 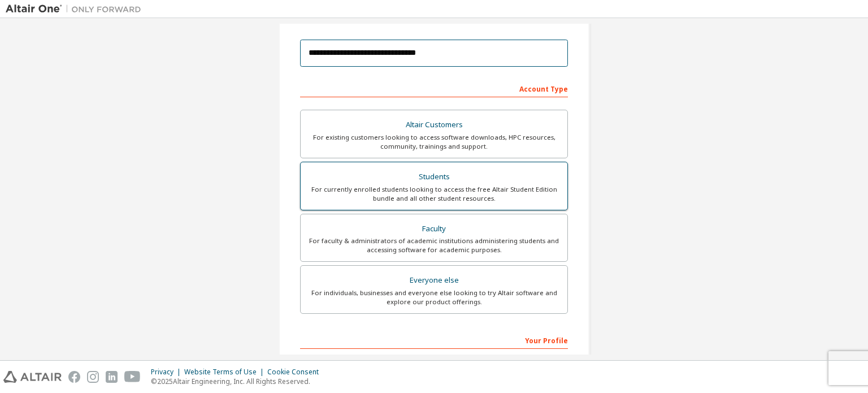 What do you see at coordinates (434, 340) in the screenshot?
I see `div: Your Profile` at bounding box center [434, 340].